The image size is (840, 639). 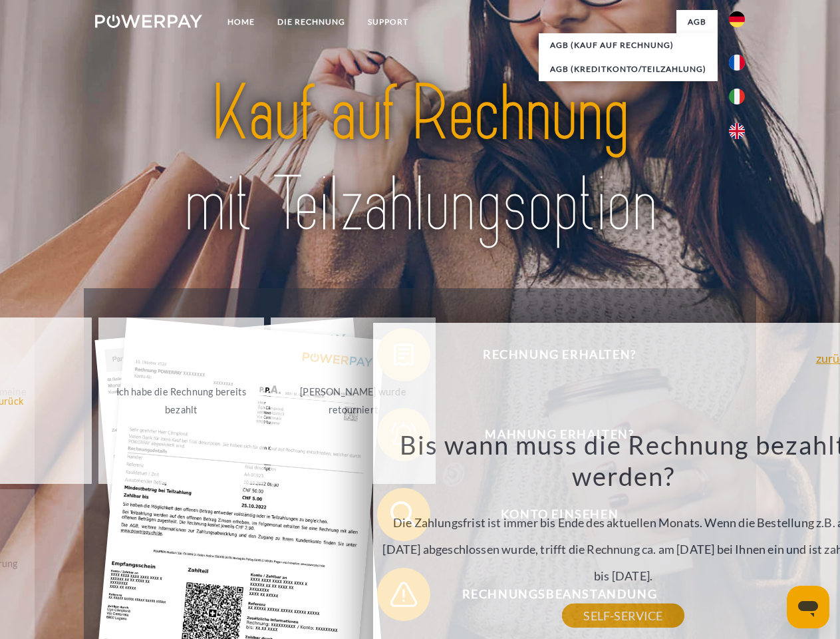 I want to click on a: Home, so click(x=240, y=22).